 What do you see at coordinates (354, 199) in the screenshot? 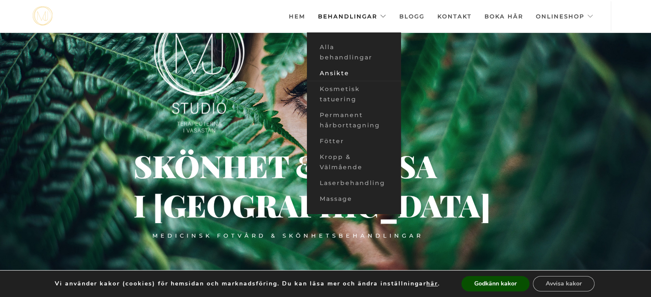
I see `a: Massage` at bounding box center [354, 199].